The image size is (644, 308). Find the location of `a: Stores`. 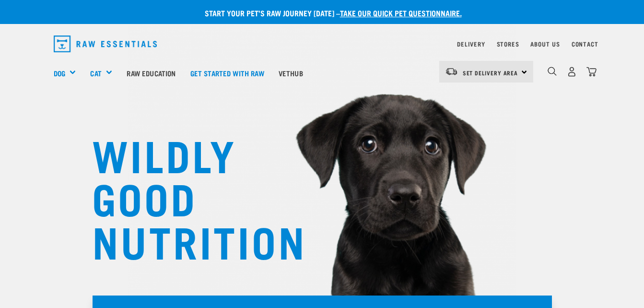

a: Stores is located at coordinates (507, 43).